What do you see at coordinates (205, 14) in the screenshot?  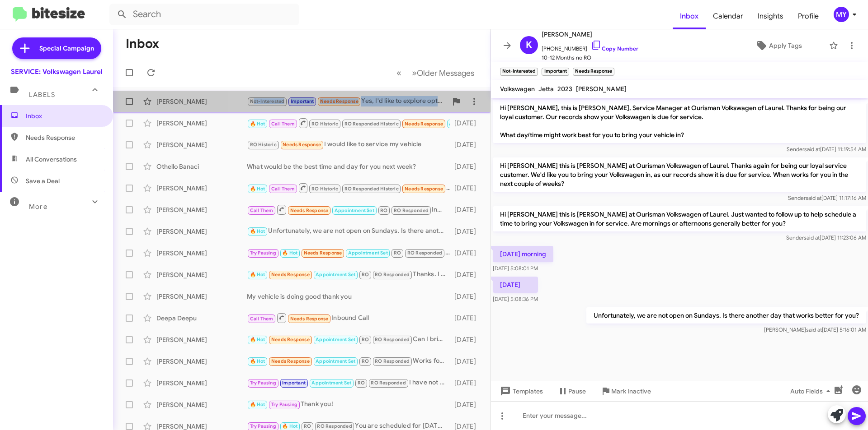 I see `input: Search` at bounding box center [205, 14].